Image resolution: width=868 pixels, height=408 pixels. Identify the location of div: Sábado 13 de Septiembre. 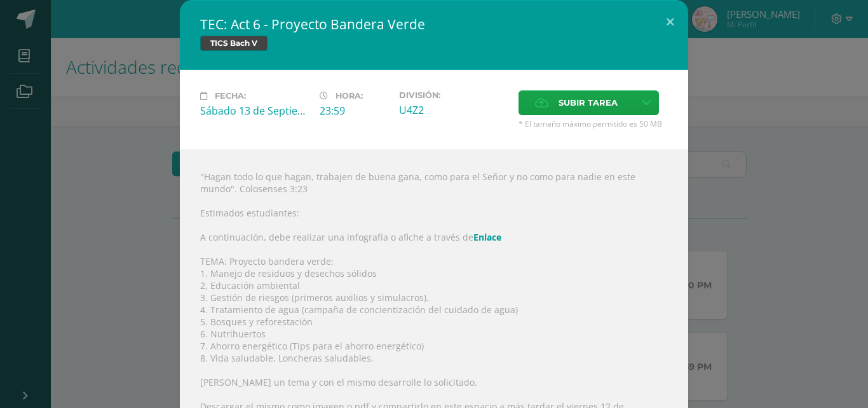
(254, 110).